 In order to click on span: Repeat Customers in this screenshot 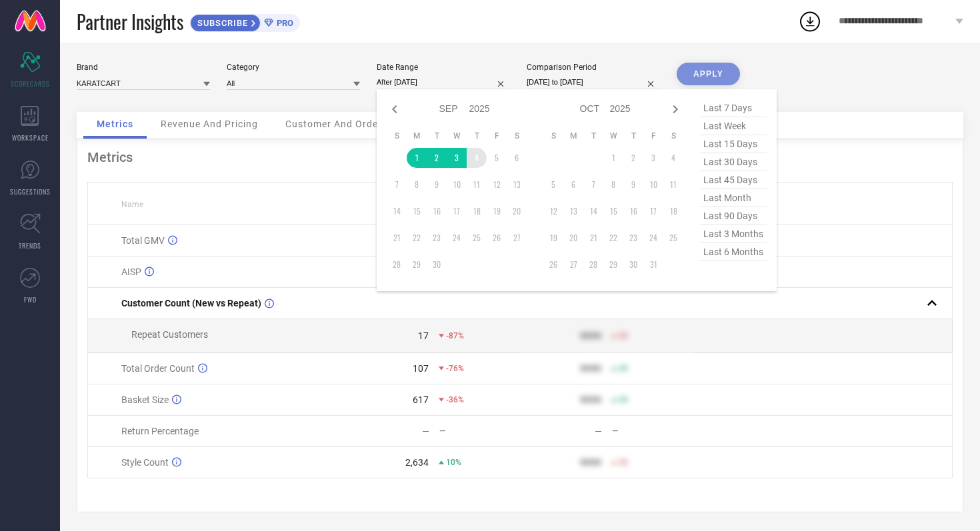, I will do `click(169, 335)`.